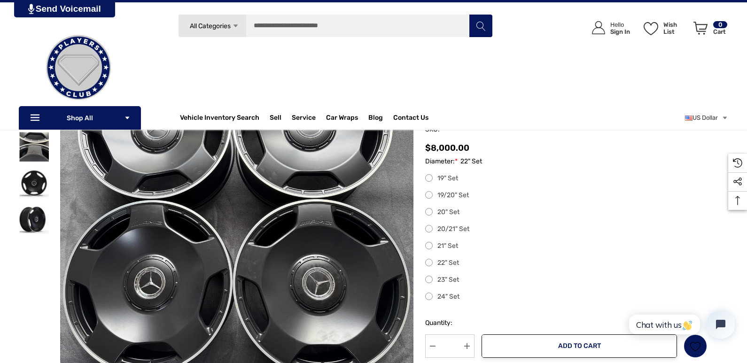  Describe the element at coordinates (566, 263) in the screenshot. I see `label: 22" Set` at that location.